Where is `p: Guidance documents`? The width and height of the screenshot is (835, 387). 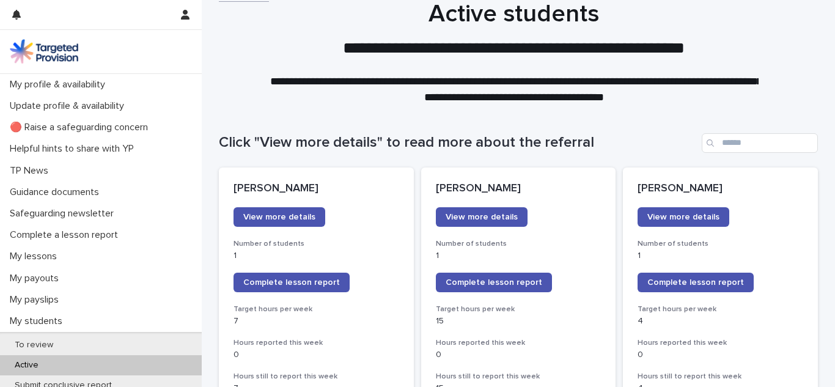
p: Guidance documents is located at coordinates (57, 192).